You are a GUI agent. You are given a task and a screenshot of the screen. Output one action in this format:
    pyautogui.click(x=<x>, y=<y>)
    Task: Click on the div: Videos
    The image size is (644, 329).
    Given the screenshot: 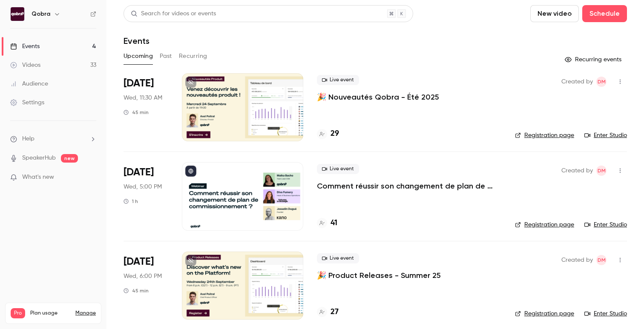 What is the action you would take?
    pyautogui.click(x=25, y=65)
    